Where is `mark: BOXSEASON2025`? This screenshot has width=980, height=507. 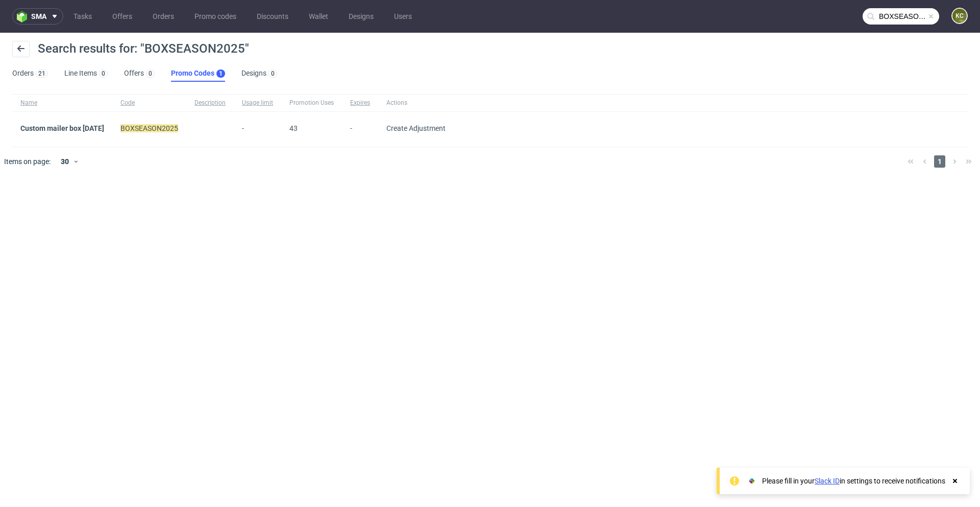 mark: BOXSEASON2025 is located at coordinates (149, 128).